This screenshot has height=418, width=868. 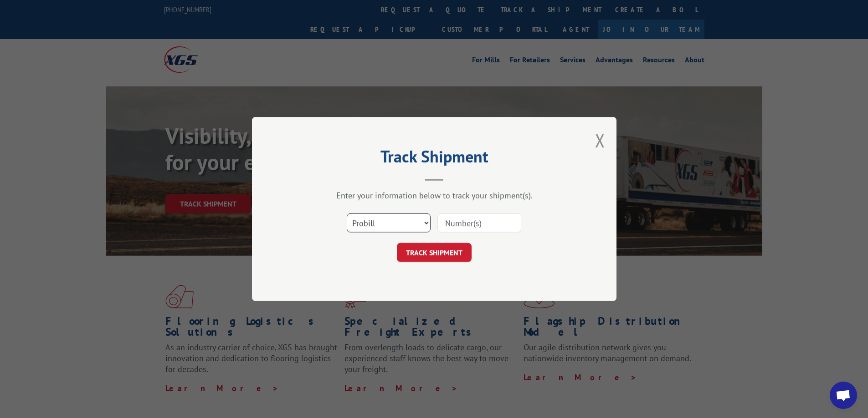 What do you see at coordinates (843, 395) in the screenshot?
I see `div: Open chat` at bounding box center [843, 395].